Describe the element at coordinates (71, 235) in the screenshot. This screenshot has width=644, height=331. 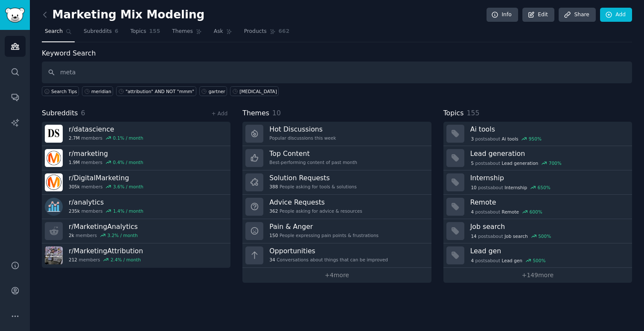
I see `span: 2k` at that location.